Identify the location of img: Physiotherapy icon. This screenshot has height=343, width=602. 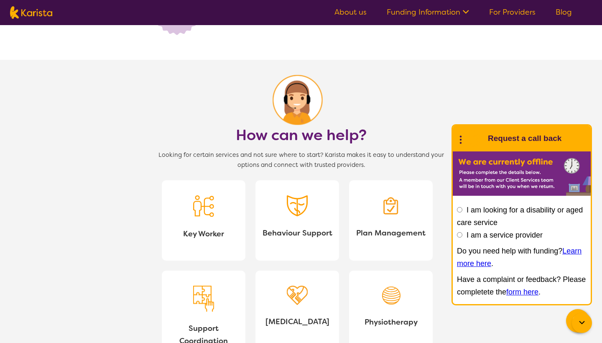
(391, 296).